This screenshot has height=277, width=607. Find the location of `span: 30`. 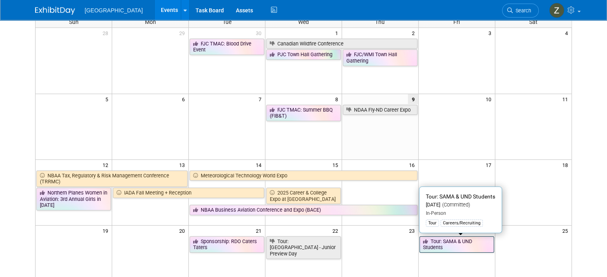

span: 30 is located at coordinates (260, 33).